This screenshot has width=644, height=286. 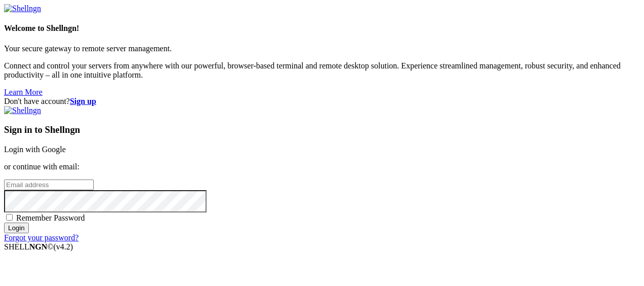 What do you see at coordinates (322, 71) in the screenshot?
I see `p: Connect and control your servers from anywhere with our powerful, browser-based terminal and remo...` at bounding box center [322, 71].